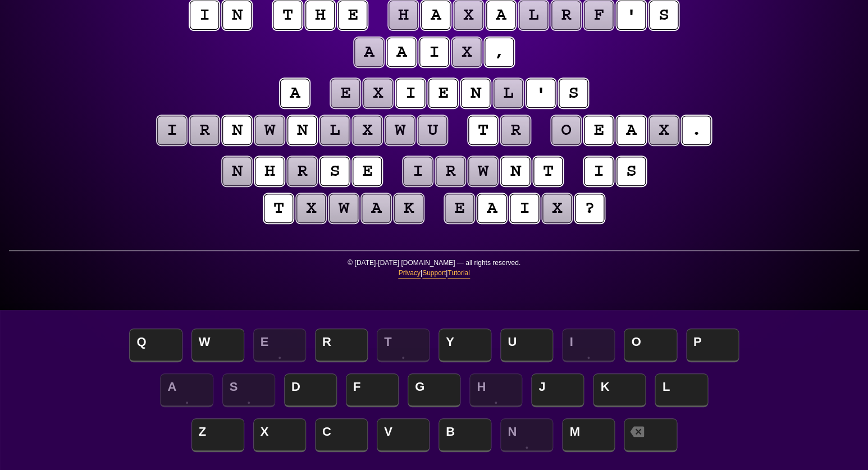 The image size is (868, 470). I want to click on a: Support, so click(434, 273).